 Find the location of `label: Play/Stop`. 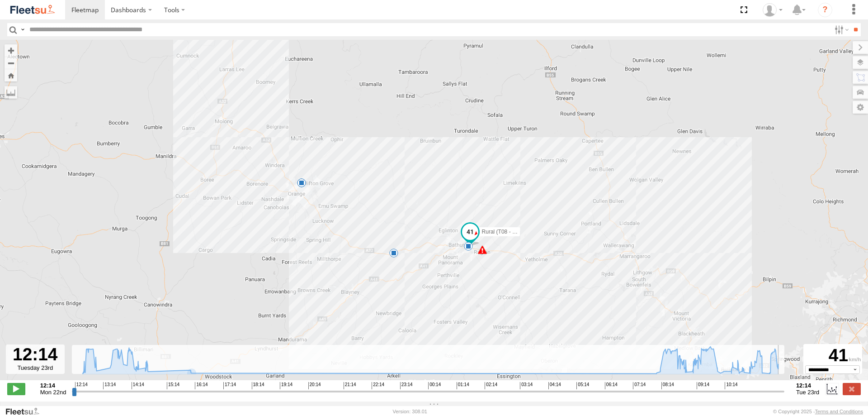

label: Play/Stop is located at coordinates (16, 389).